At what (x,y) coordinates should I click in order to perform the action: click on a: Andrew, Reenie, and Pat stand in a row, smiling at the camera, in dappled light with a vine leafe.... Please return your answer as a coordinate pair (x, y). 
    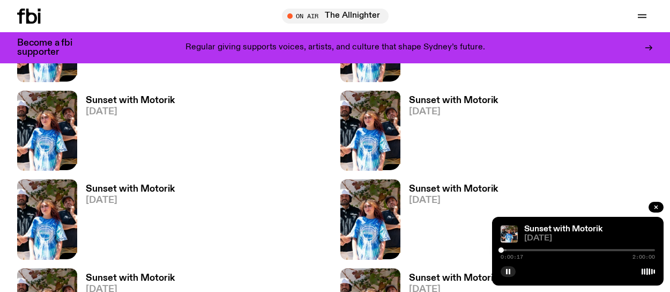
    Looking at the image, I should click on (509, 234).